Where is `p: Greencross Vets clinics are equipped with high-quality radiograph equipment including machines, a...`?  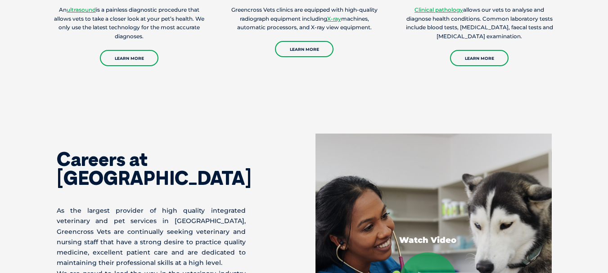 p: Greencross Vets clinics are equipped with high-quality radiograph equipment including machines, a... is located at coordinates (304, 19).